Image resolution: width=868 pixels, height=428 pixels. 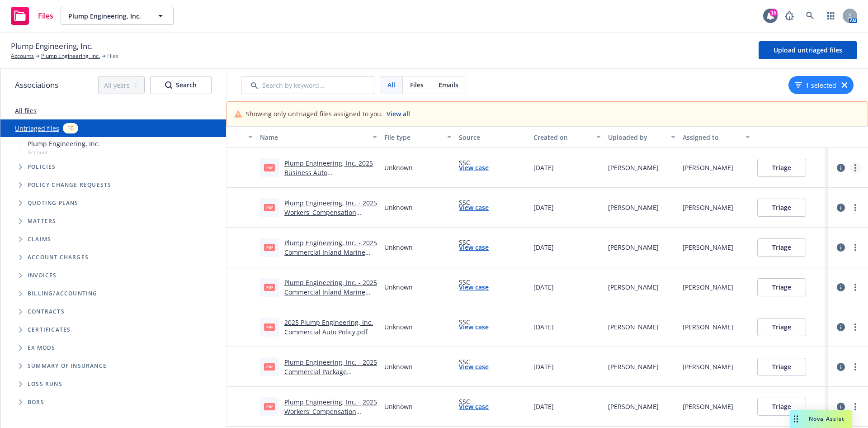 I want to click on div: File type, so click(x=413, y=137).